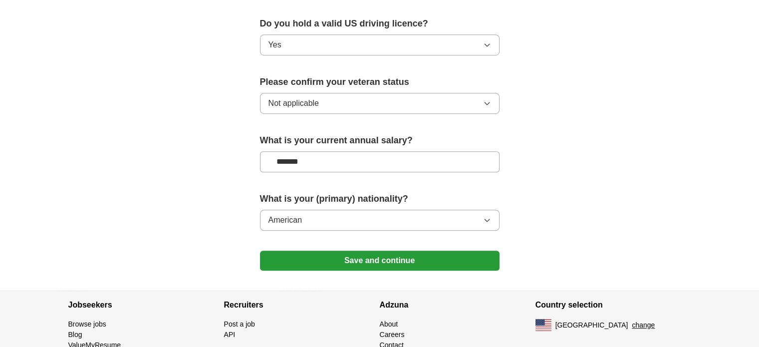 Image resolution: width=759 pixels, height=347 pixels. Describe the element at coordinates (380, 260) in the screenshot. I see `button: Save and continue` at that location.